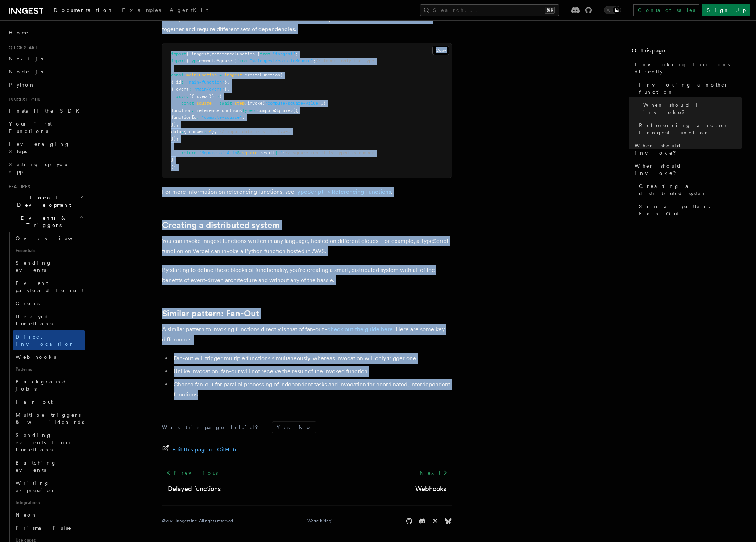 This screenshot has width=756, height=542. Describe the element at coordinates (36, 487) in the screenshot. I see `span: Writing expression` at that location.